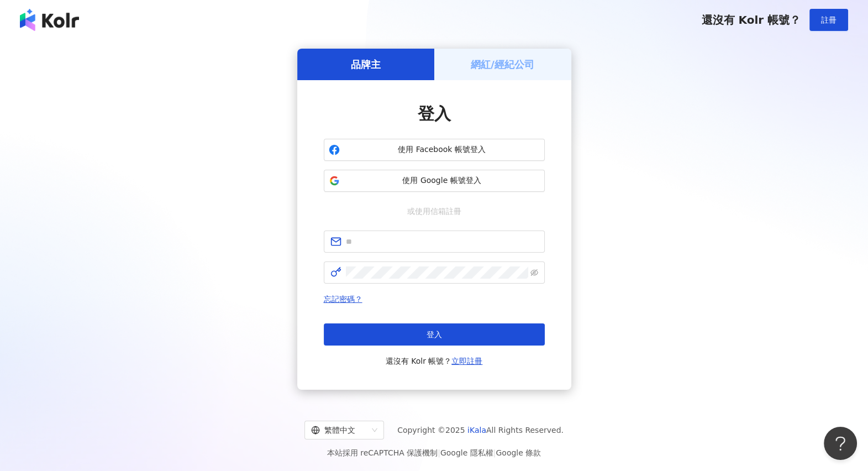 This screenshot has width=868, height=471. Describe the element at coordinates (434, 334) in the screenshot. I see `button: 登入` at that location.